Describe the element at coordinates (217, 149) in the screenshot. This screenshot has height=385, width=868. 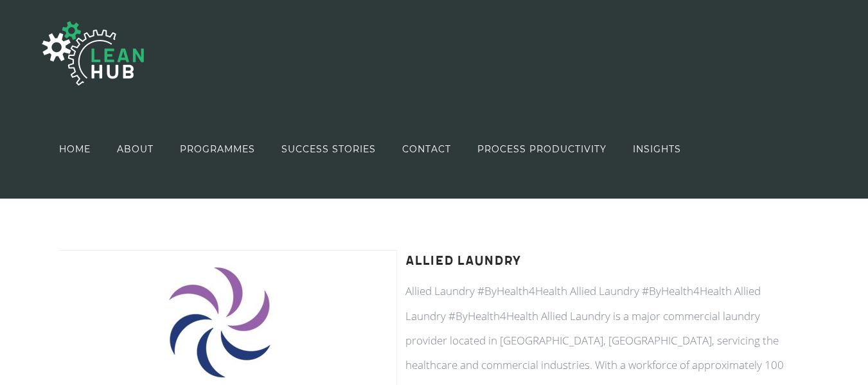
I see `span: PROGRAMMES` at that location.